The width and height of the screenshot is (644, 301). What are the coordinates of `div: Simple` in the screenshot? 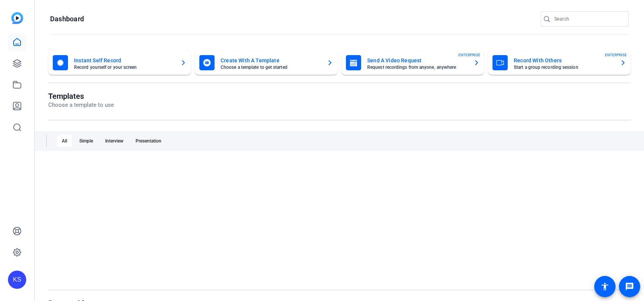 It's located at (86, 141).